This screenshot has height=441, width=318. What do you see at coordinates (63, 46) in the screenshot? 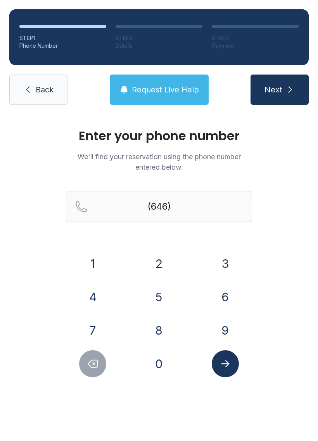
I see `div: Phone Number` at bounding box center [63, 46].